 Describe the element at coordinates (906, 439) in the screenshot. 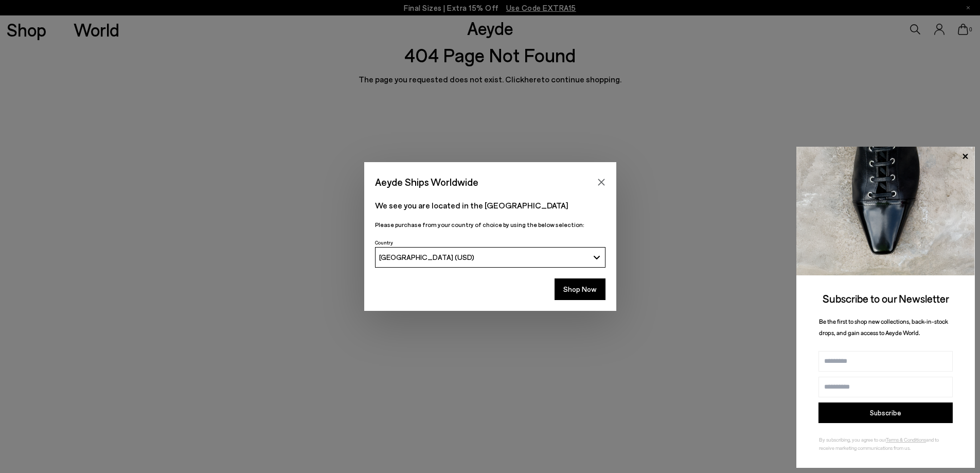

I see `a: Terms & Conditions` at that location.